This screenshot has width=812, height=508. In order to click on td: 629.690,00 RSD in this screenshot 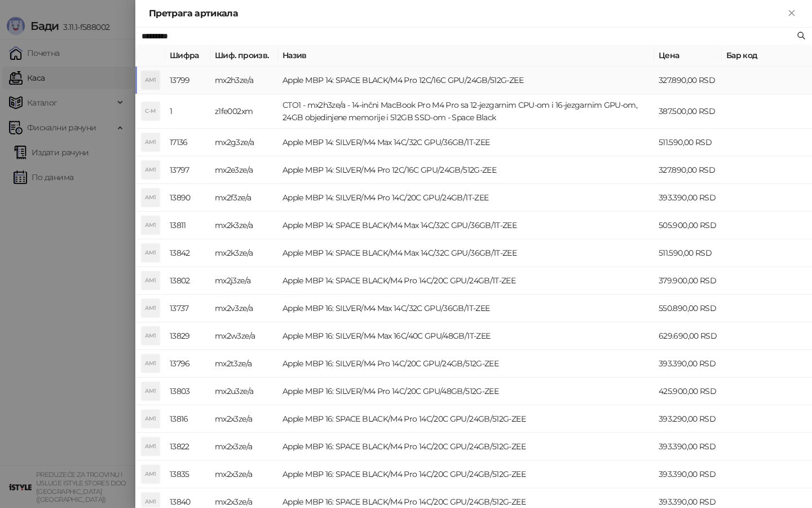, I will do `click(688, 336)`.